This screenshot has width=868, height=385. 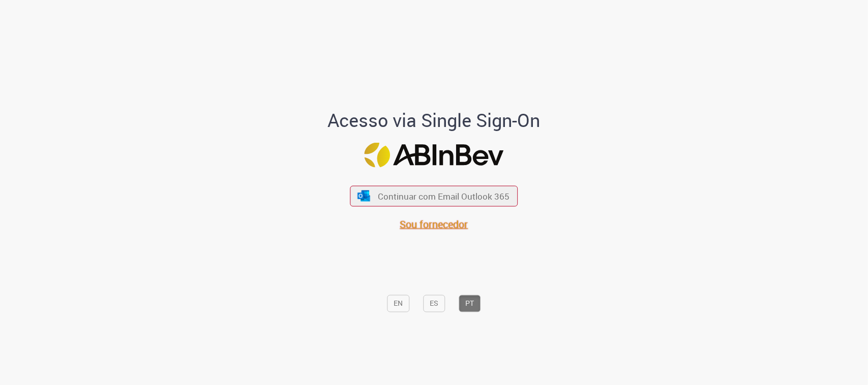 What do you see at coordinates (444, 196) in the screenshot?
I see `span: Continuar com Email Outlook 365` at bounding box center [444, 196].